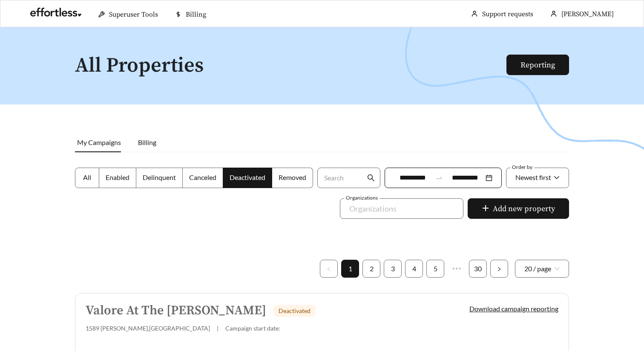 Image resolution: width=644 pixels, height=351 pixels. What do you see at coordinates (499, 269) in the screenshot?
I see `li: Next Page` at bounding box center [499, 269].